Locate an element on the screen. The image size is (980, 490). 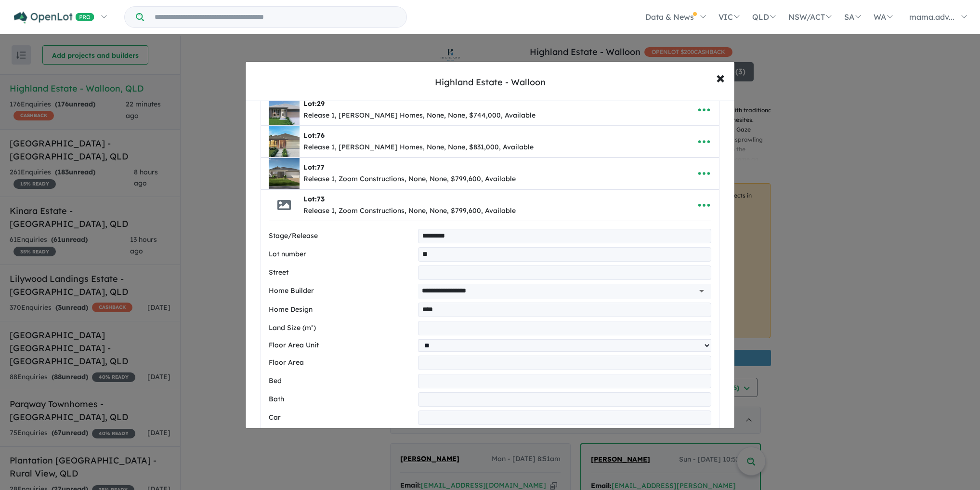
label: Floor Area is located at coordinates (342, 362).